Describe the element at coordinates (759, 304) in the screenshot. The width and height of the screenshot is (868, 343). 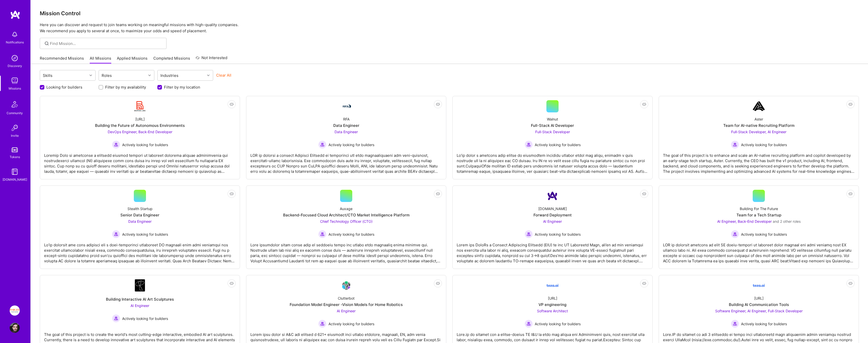
I see `div: Building AI Communication Tools` at that location.